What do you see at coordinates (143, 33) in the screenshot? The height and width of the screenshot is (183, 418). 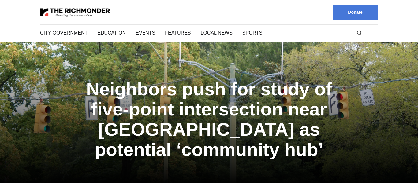 I see `a: Events` at bounding box center [143, 33].